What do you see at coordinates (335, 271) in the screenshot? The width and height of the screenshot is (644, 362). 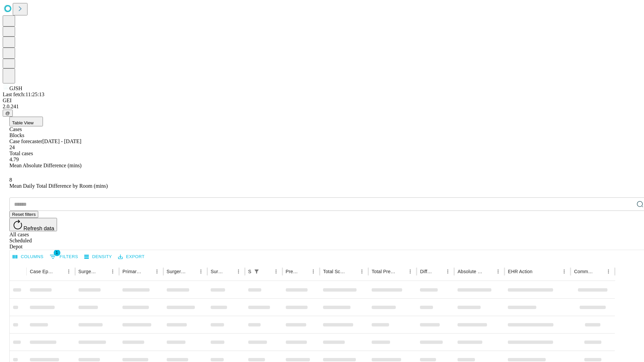 I see `div: Total Scheduled Duration` at bounding box center [335, 271].